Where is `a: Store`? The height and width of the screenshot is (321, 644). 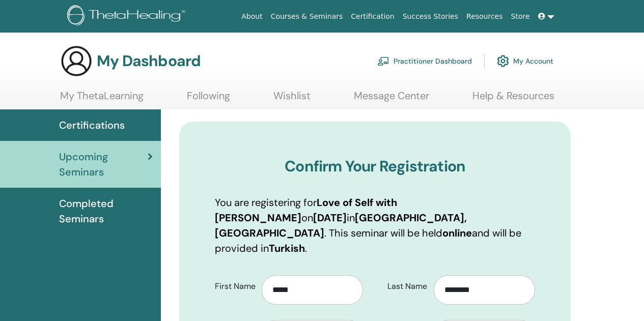 a: Store is located at coordinates (521, 16).